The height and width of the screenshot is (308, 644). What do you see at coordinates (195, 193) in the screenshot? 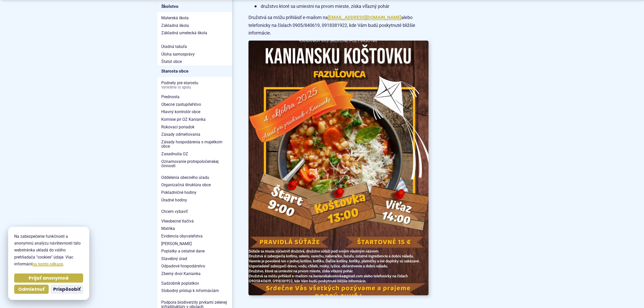
I see `span: Pokladničné hodiny` at bounding box center [195, 193].